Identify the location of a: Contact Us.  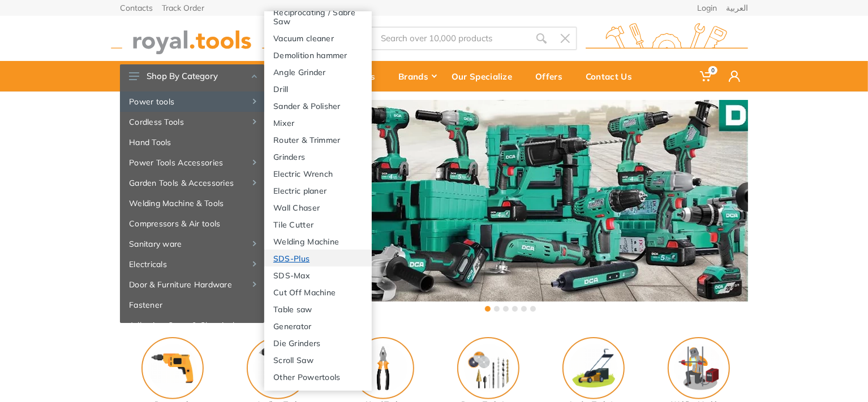
(612, 76).